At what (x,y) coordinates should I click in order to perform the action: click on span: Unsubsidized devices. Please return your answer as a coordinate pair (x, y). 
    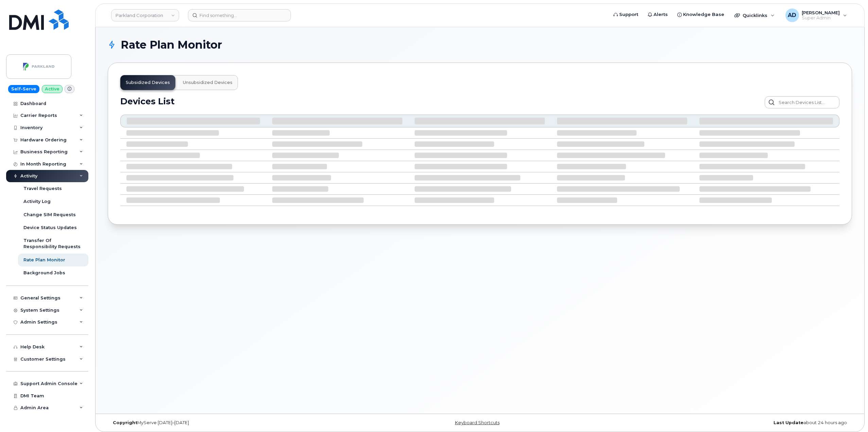
    Looking at the image, I should click on (208, 82).